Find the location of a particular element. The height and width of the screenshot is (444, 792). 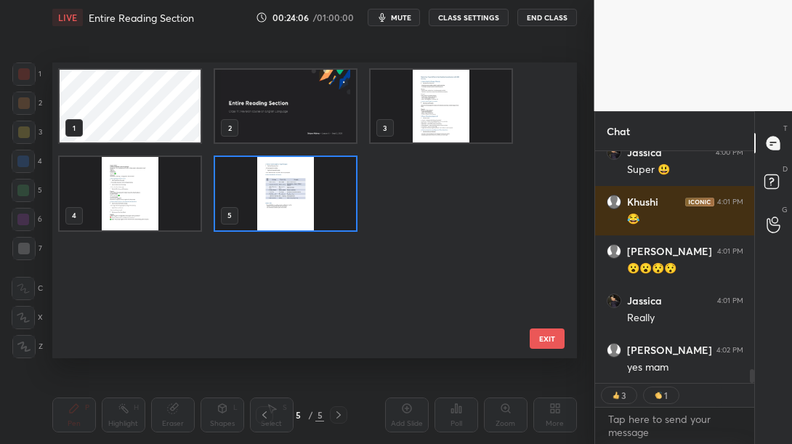

div: 4 is located at coordinates (27, 161).